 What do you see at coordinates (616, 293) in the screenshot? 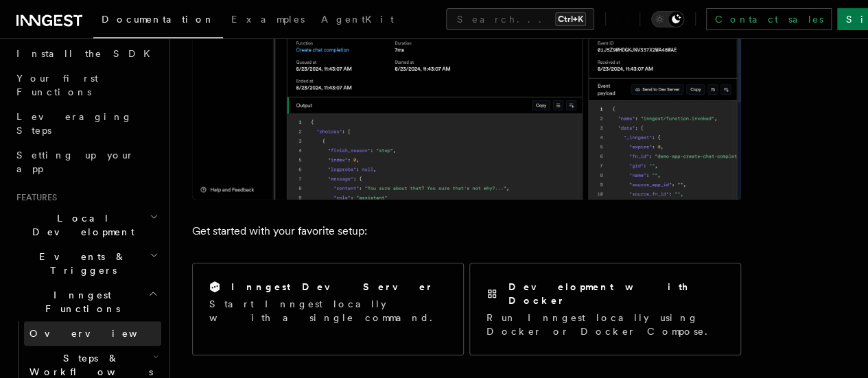
I see `h2: Development with Docker` at bounding box center [616, 293].